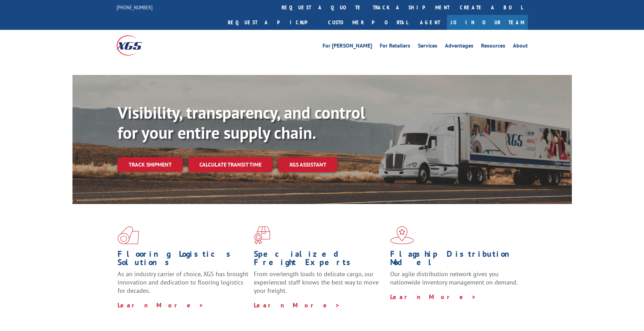 Image resolution: width=644 pixels, height=331 pixels. Describe the element at coordinates (320, 259) in the screenshot. I see `h1: Specialized Freight Experts` at that location.